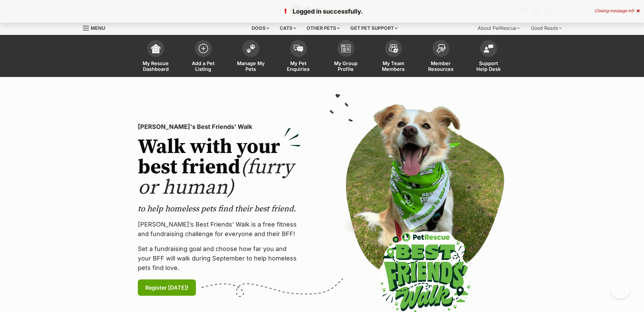 This screenshot has width=644, height=312. What do you see at coordinates (488, 66) in the screenshot?
I see `span: Support Help Desk` at bounding box center [488, 66].